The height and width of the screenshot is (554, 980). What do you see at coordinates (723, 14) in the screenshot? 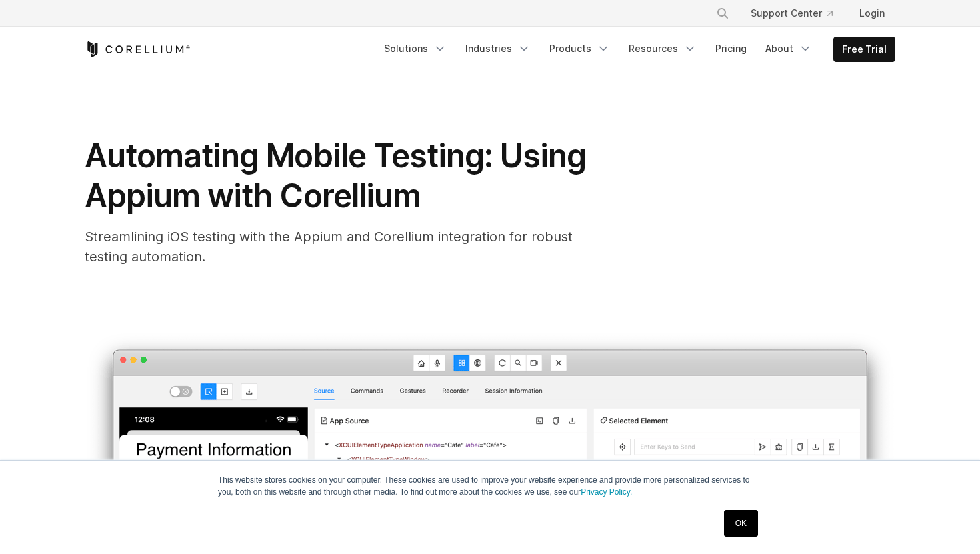
I see `button: Search` at bounding box center [723, 14].